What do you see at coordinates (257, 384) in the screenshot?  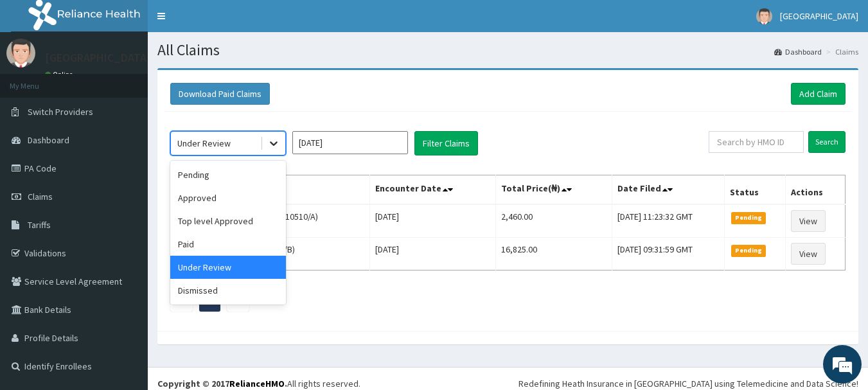 I see `a: RelianceHMO` at bounding box center [257, 384].